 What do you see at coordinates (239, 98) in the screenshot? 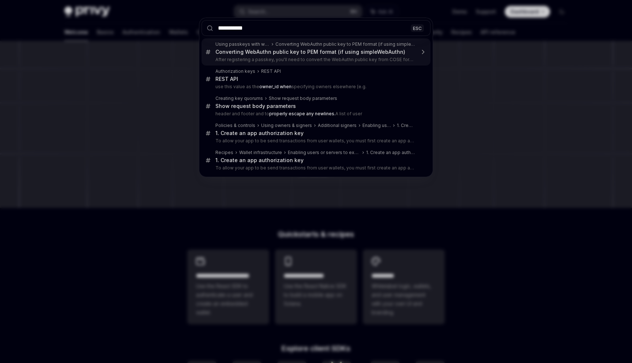
I see `div: Creating key quorums` at bounding box center [239, 98].